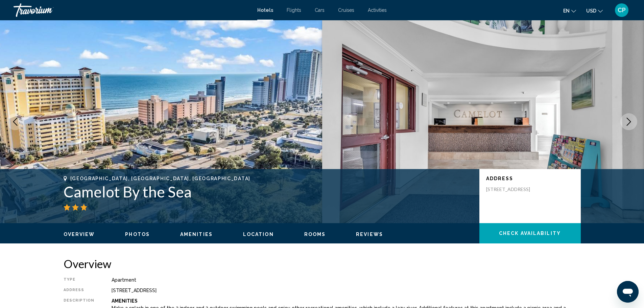 Image resolution: width=644 pixels, height=308 pixels. Describe the element at coordinates (79, 280) in the screenshot. I see `div: Type` at that location.